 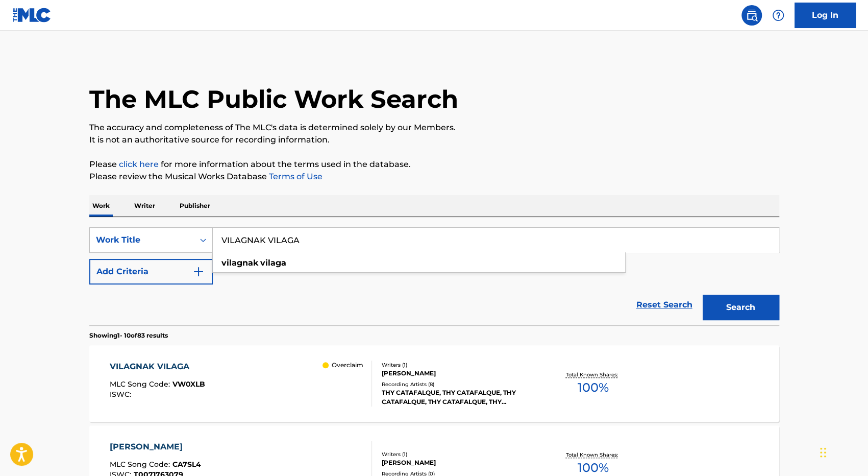 What do you see at coordinates (459, 397) in the screenshot?
I see `div: THY CATAFALQUE, THY CATAFALQUE, THY CATAFALQUE, THY CATAFALQUE, THY CATAFALQUE` at bounding box center [459, 397].